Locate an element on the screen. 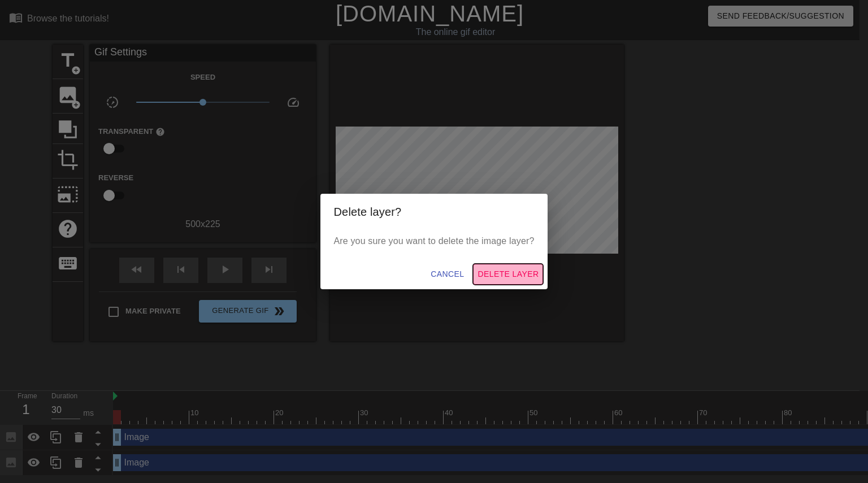 The width and height of the screenshot is (868, 483). button: Cancel is located at coordinates (447, 274).